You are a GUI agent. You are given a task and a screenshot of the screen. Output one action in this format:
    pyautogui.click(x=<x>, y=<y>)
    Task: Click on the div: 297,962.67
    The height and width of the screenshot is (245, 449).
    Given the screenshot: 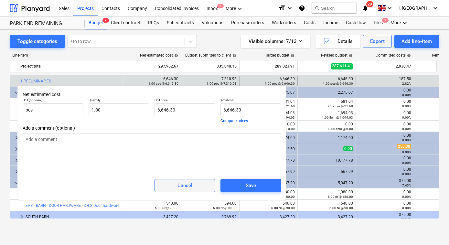 What is the action you would take?
    pyautogui.click(x=152, y=66)
    